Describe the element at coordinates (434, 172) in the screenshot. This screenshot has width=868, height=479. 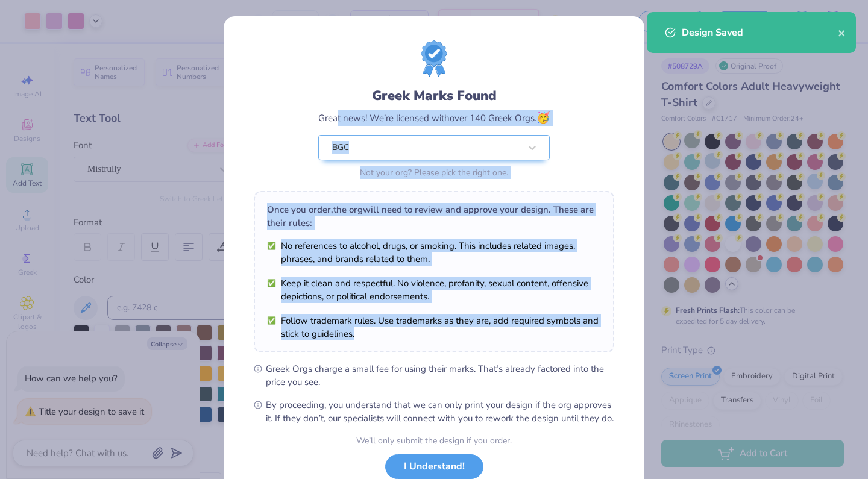
I see `div: Not your org? Please pick the right one.` at that location.